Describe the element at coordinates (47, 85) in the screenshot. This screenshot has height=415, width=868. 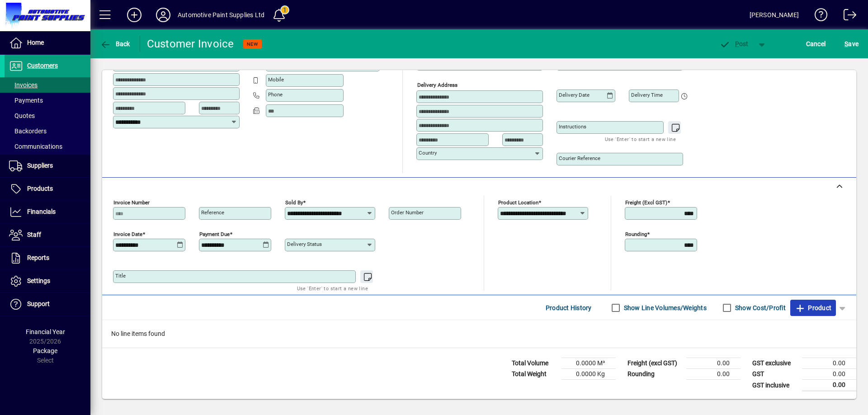
I see `a: Invoices` at that location.